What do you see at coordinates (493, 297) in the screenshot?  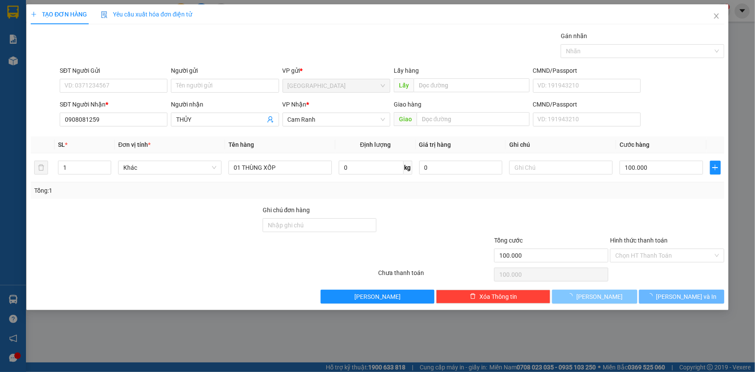 I see `button: deleteXóa Thông tin` at bounding box center [493, 297].